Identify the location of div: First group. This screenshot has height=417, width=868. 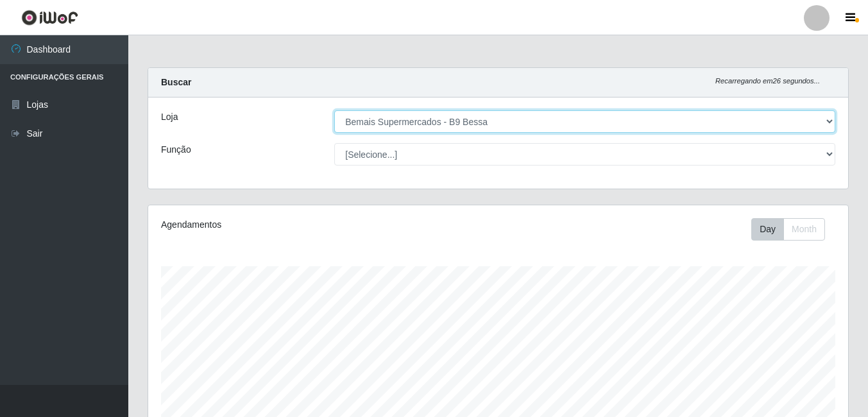
(788, 229).